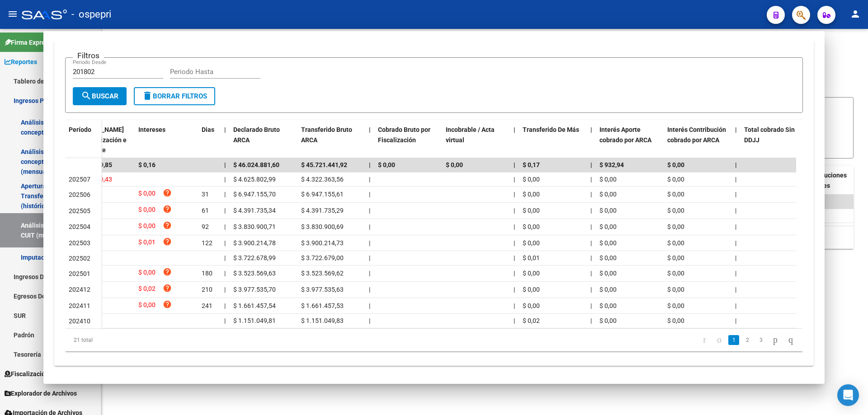 Image resolution: width=868 pixels, height=415 pixels. Describe the element at coordinates (775, 340) in the screenshot. I see `a: go to next page` at that location.